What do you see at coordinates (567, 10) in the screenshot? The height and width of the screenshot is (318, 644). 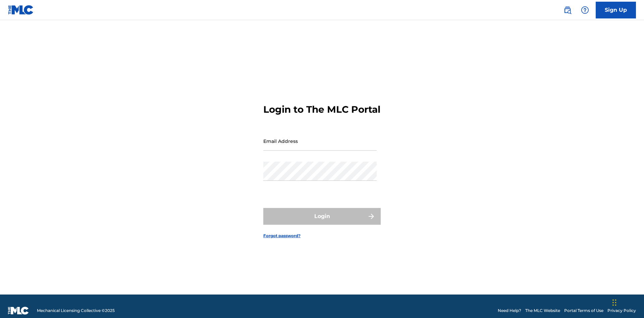 I see `a: Public Search` at bounding box center [567, 10].